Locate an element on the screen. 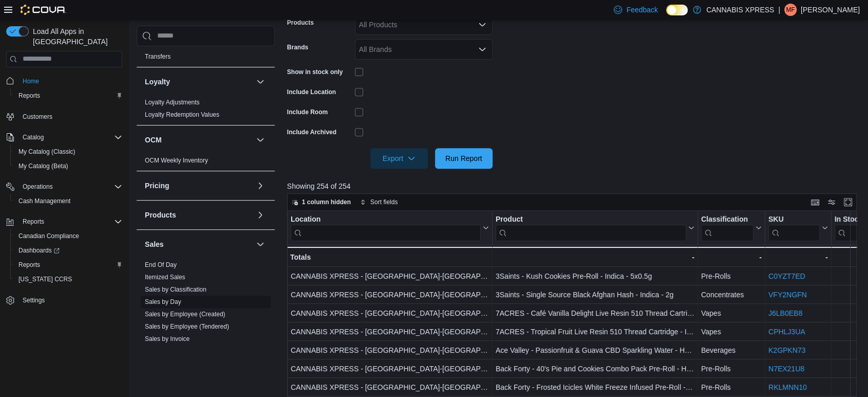 The image size is (868, 397). a: My Catalog (Beta) is located at coordinates (43, 166).